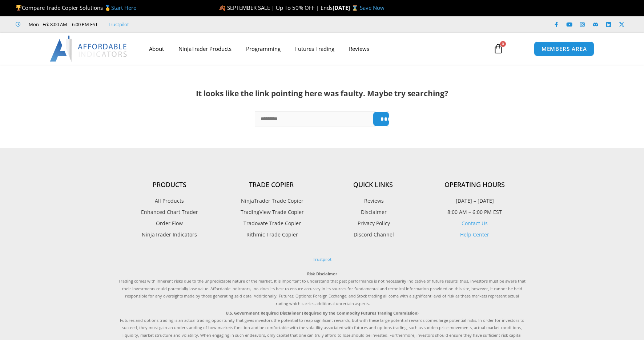 The width and height of the screenshot is (644, 340). What do you see at coordinates (271, 212) in the screenshot?
I see `a: TradingView Trade Copier` at bounding box center [271, 212].